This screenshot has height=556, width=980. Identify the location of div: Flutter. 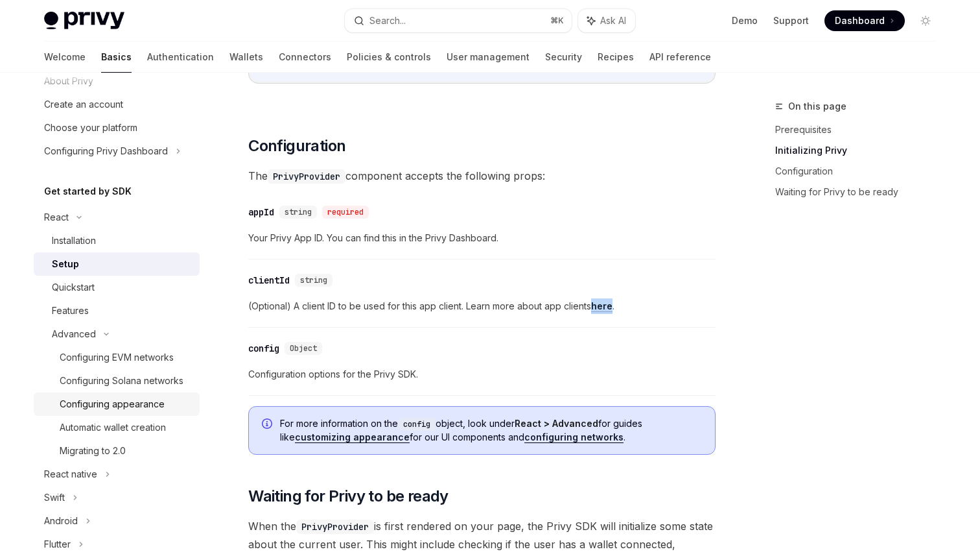
(57, 544).